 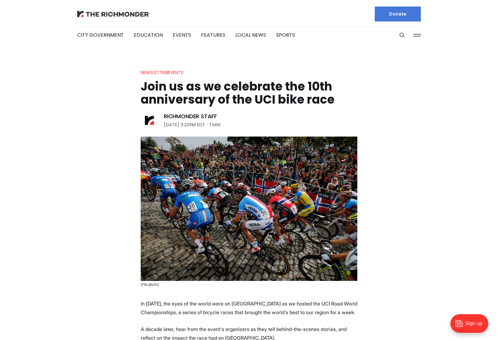 I want to click on a: Education, so click(x=148, y=33).